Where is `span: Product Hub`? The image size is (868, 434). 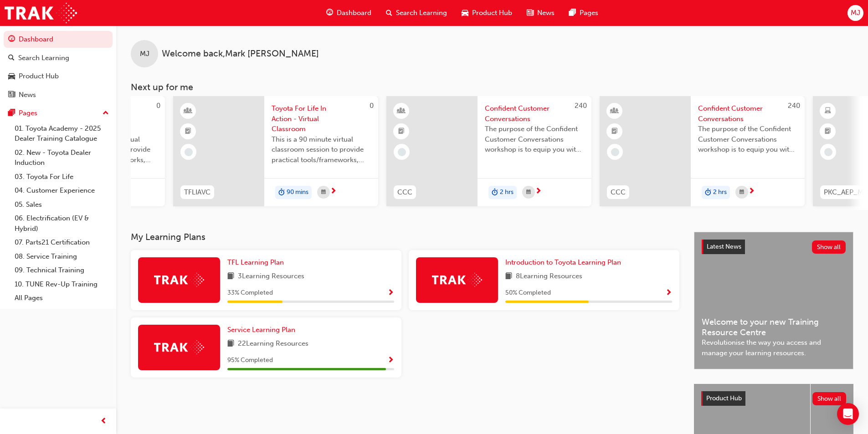 span: Product Hub is located at coordinates (492, 13).